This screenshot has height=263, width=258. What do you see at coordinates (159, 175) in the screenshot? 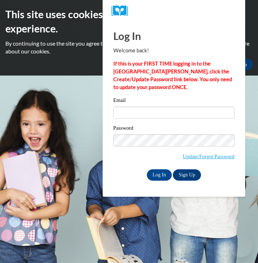
I see `input: Log In` at bounding box center [159, 175].